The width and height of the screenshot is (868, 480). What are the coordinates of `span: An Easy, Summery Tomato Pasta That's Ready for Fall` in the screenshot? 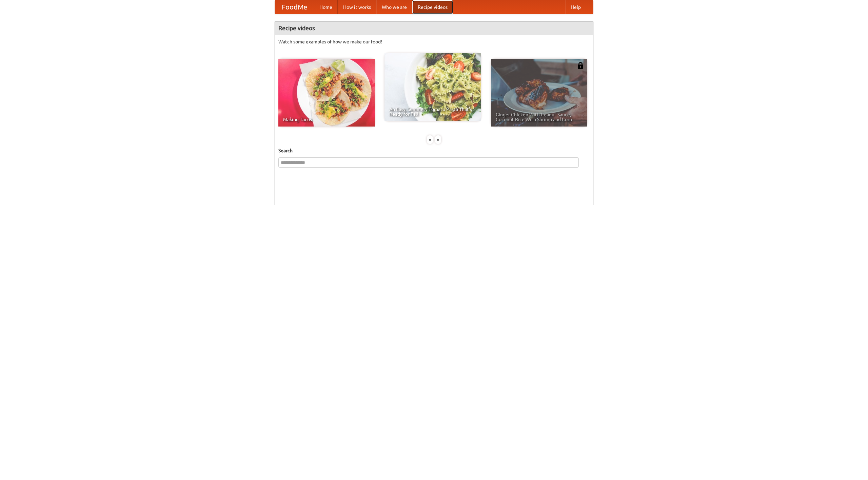 It's located at (433, 112).